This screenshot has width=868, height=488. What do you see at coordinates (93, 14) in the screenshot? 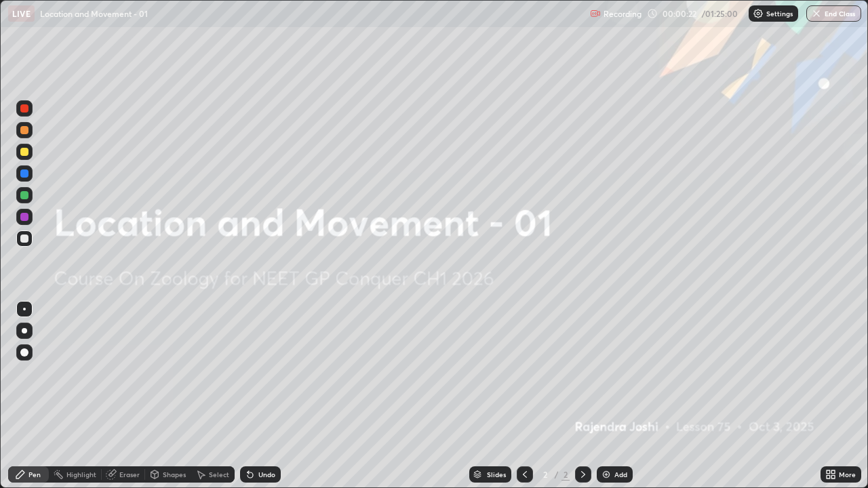
I see `p: Location and Movement - 01` at bounding box center [93, 14].